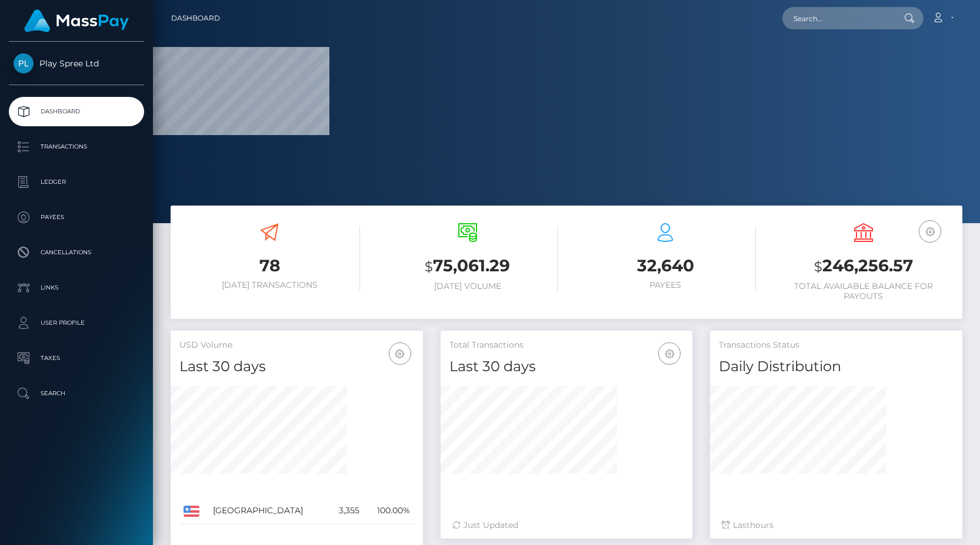  I want to click on h3: 78, so click(269, 265).